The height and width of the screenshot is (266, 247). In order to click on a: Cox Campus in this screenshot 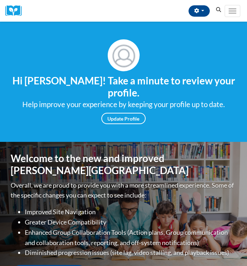, I will do `click(16, 11)`.